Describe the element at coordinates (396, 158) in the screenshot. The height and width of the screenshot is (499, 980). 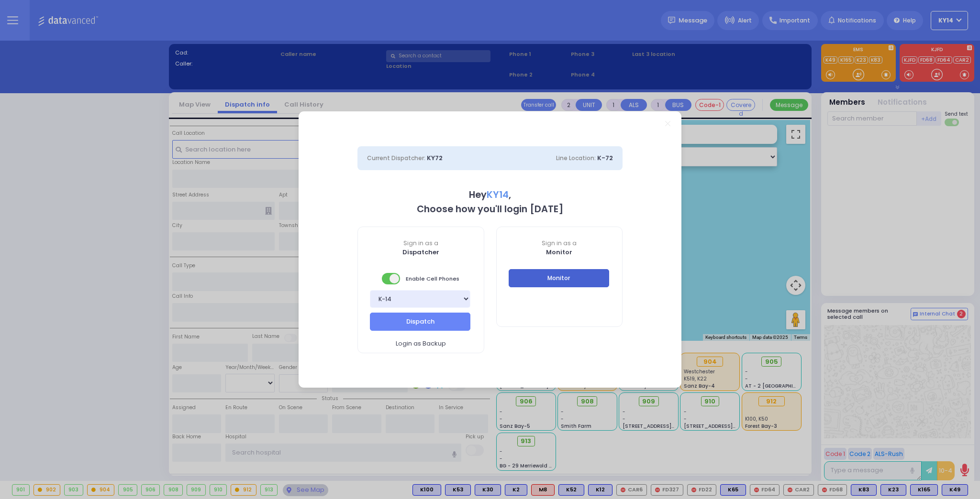
I see `span: Current Dispatcher:` at that location.